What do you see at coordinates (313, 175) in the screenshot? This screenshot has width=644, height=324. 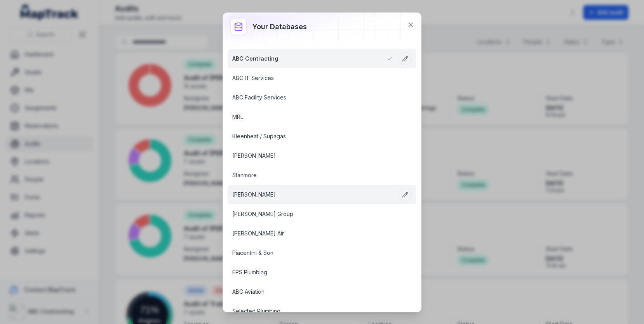 I see `a: Stanmore` at bounding box center [313, 175].